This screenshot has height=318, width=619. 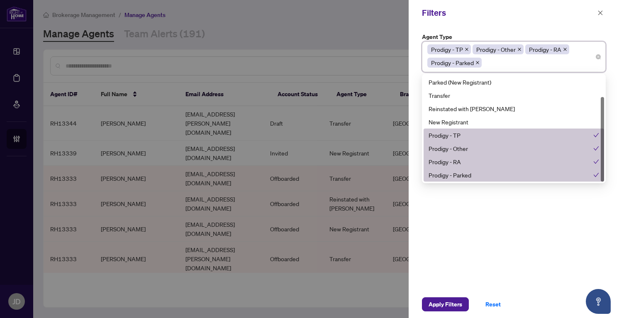 I want to click on label: Agent Type, so click(x=514, y=37).